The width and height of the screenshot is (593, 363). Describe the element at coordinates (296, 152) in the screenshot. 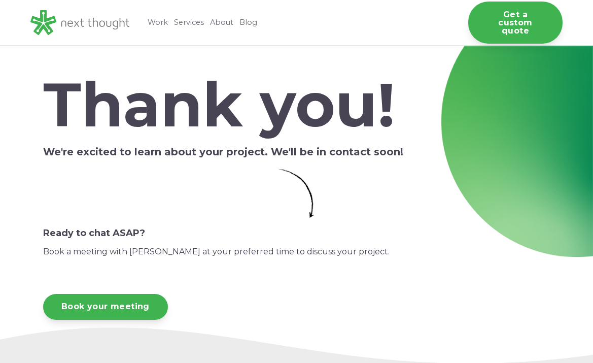

I see `h5: We're excited to learn about your project. We'll be in contact soon!` at that location.